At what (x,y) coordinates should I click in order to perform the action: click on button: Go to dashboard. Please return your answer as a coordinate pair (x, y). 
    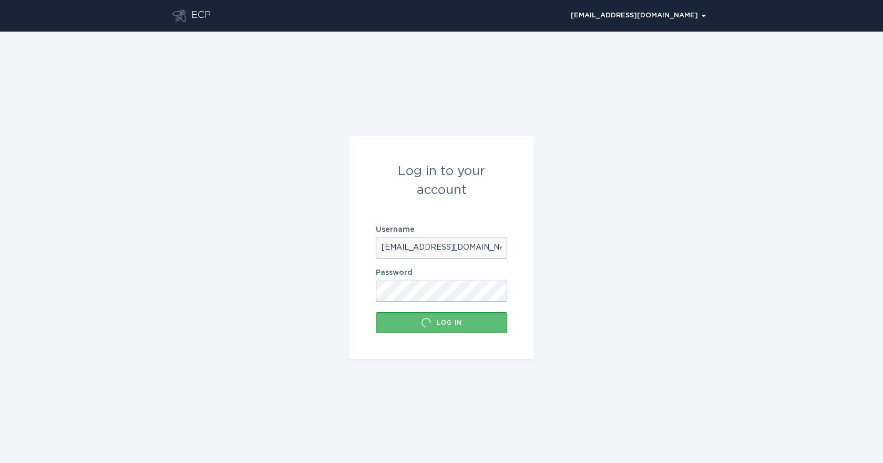
    Looking at the image, I should click on (179, 16).